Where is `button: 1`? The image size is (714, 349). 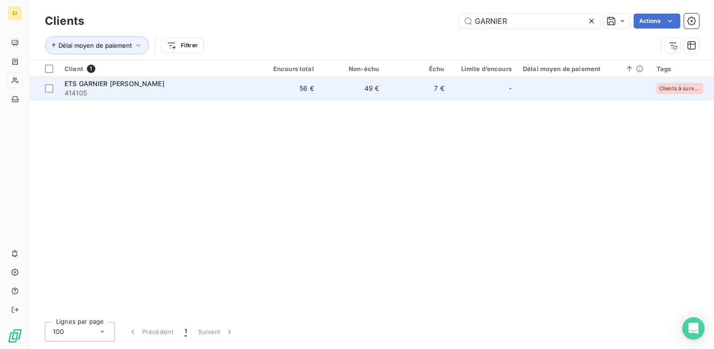
button: 1 is located at coordinates (186, 331).